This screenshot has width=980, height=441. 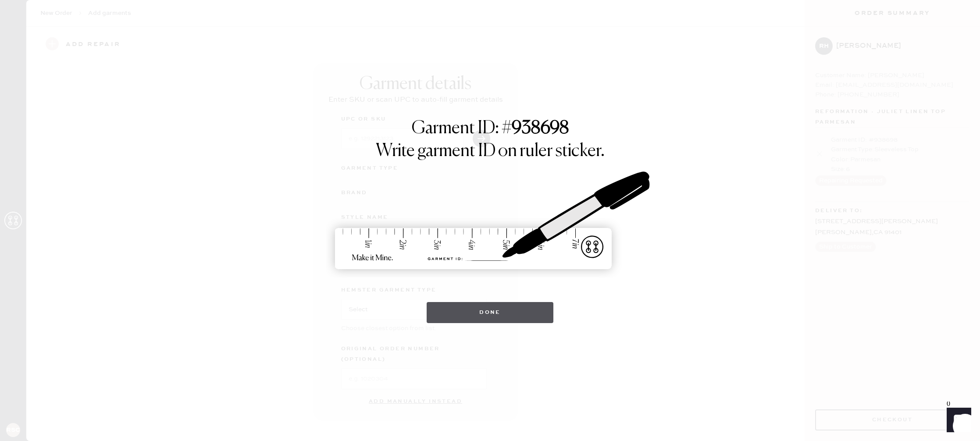 I want to click on button: Done, so click(x=490, y=312).